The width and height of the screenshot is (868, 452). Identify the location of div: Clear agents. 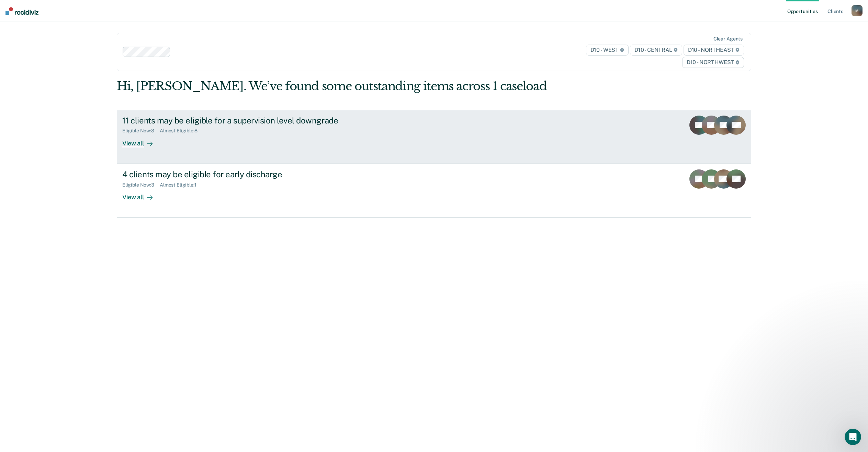
(728, 39).